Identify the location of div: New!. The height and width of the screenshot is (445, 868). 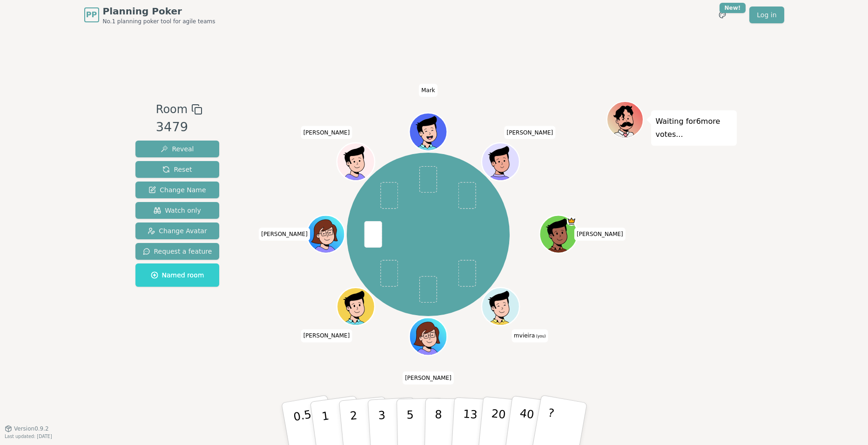
(732, 8).